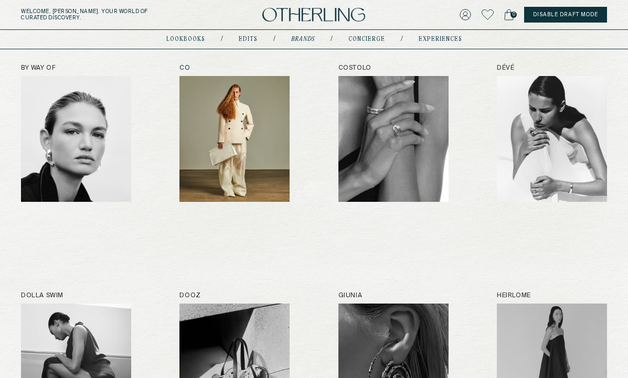 Image resolution: width=628 pixels, height=378 pixels. Describe the element at coordinates (393, 68) in the screenshot. I see `h2: Costolo` at that location.